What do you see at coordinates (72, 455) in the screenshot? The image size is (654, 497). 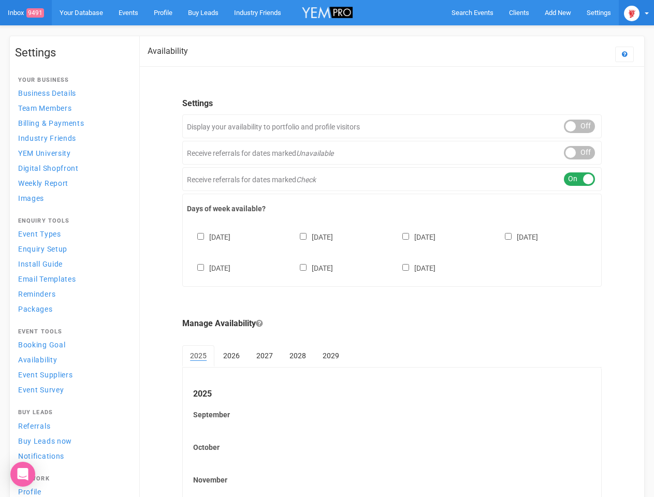 I see `a: Notifications` at bounding box center [72, 455].